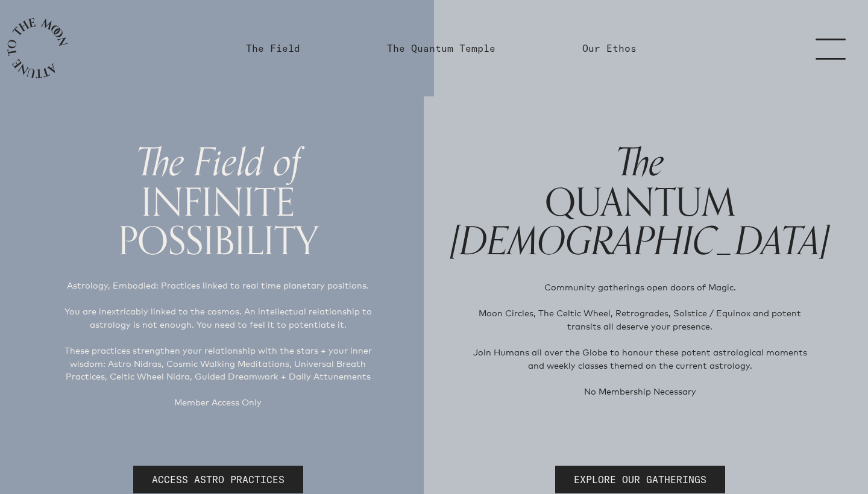 This screenshot has height=494, width=868. Describe the element at coordinates (218, 344) in the screenshot. I see `p: Astrology, Embodied: Practices linked to real time planetary positions. You are inextricably link...` at that location.